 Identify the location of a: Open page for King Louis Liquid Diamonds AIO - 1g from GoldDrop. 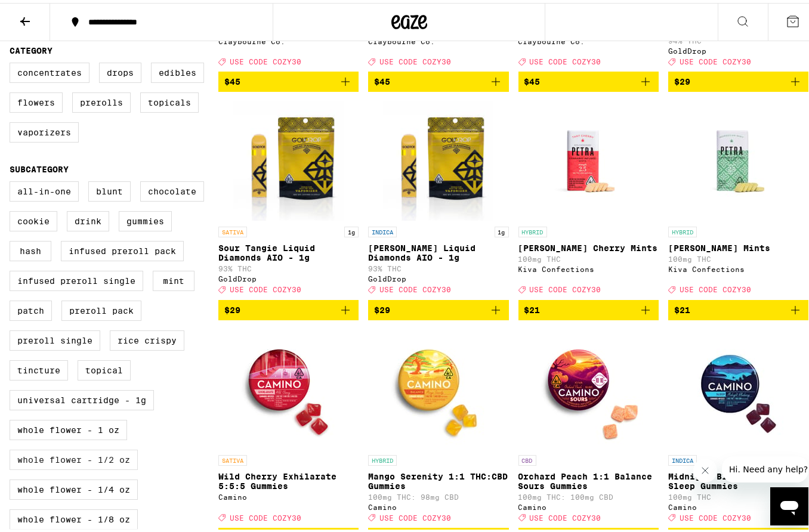
(438, 198).